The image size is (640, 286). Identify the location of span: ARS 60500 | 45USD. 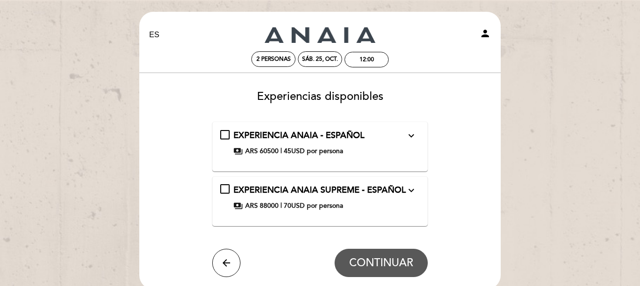
(275, 151).